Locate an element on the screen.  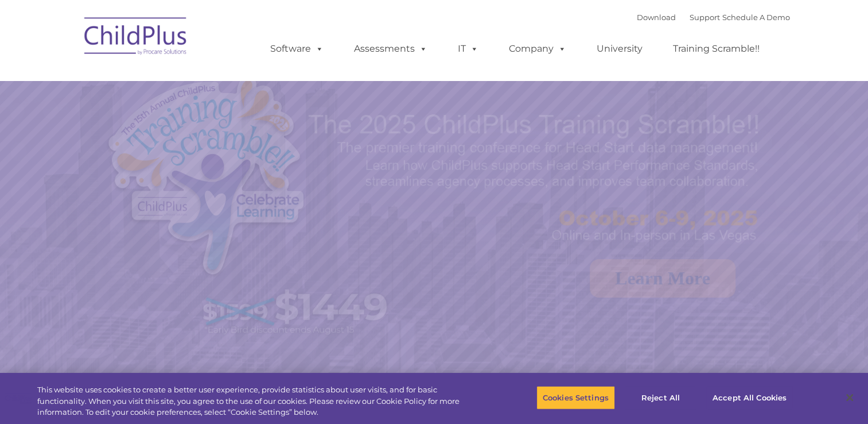
a: Training Scramble!! is located at coordinates (716, 49).